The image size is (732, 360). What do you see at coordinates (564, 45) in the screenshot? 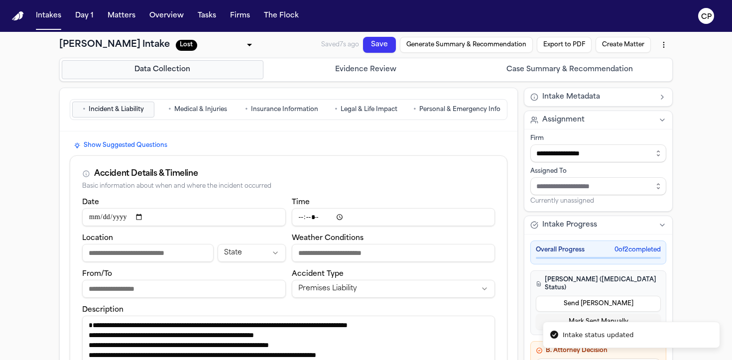
I see `button: Export to PDF` at bounding box center [564, 45].